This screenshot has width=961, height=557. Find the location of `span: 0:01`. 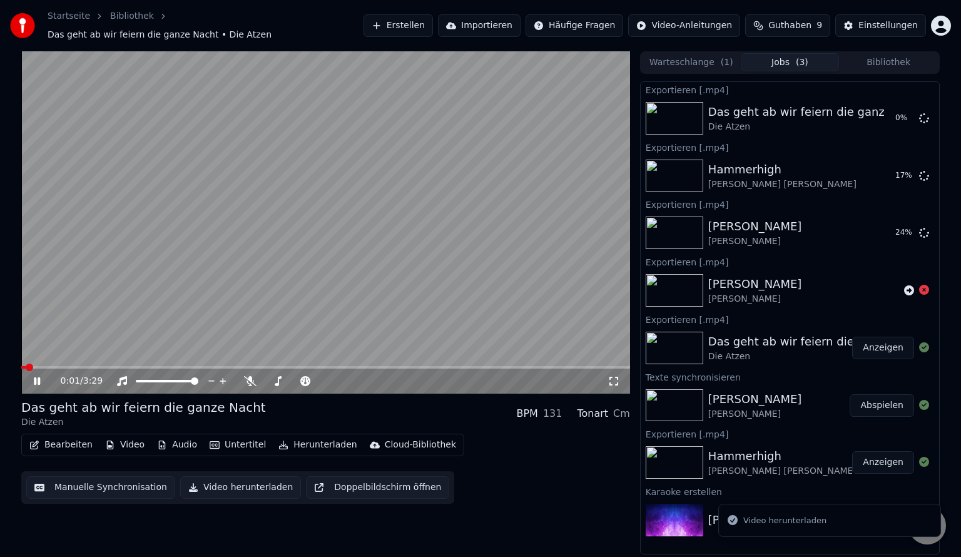

span: 0:01 is located at coordinates (70, 381).